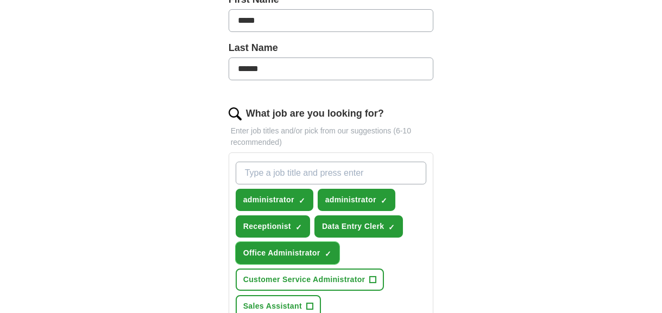 The height and width of the screenshot is (313, 662). Describe the element at coordinates (304, 280) in the screenshot. I see `span: Customer Service Administrator` at that location.